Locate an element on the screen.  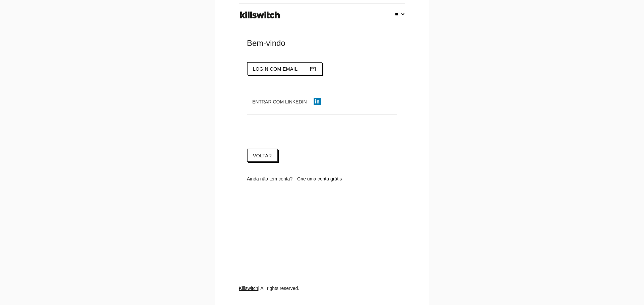
button: Login com emailmail_outline is located at coordinates (285, 69).